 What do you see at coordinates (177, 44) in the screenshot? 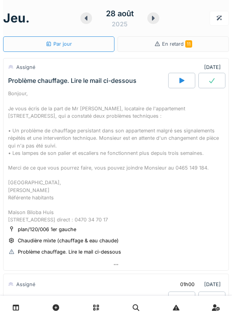
I see `span: En retard` at bounding box center [177, 44].